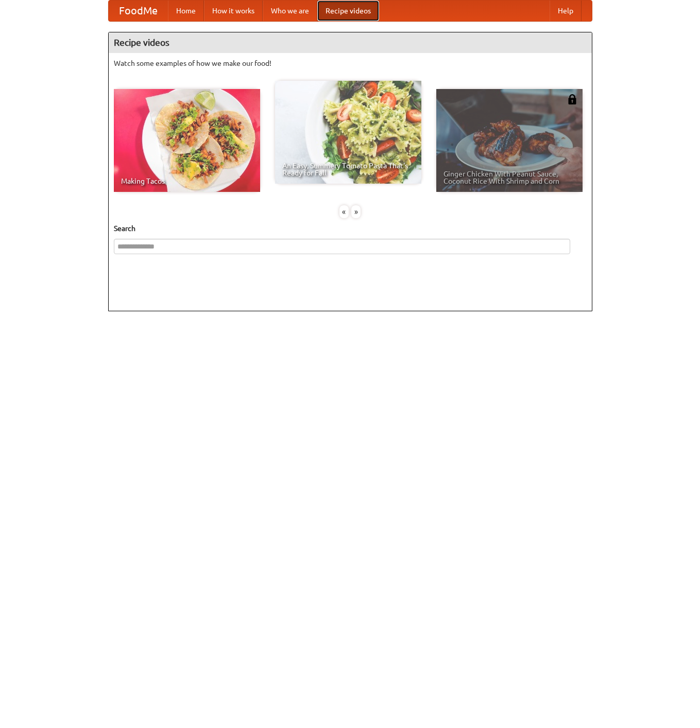 This screenshot has height=728, width=700. What do you see at coordinates (350, 42) in the screenshot?
I see `h4: Recipe videos` at bounding box center [350, 42].